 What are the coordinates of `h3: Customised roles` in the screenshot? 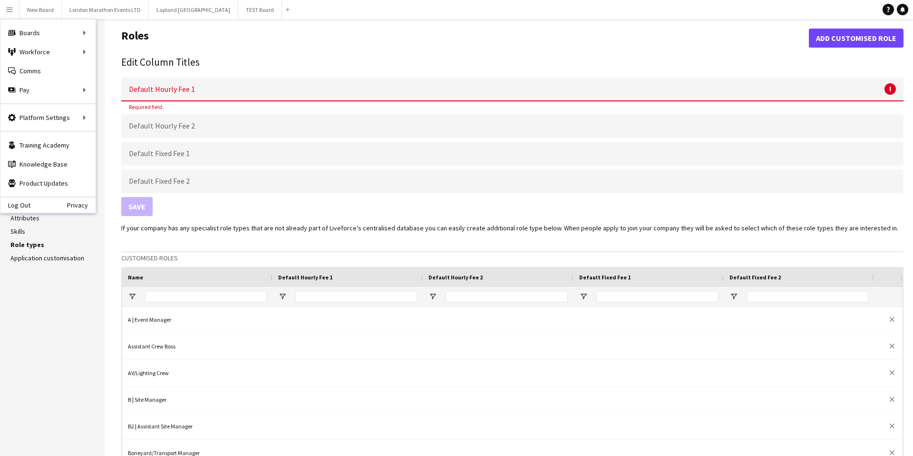 It's located at (512, 258).